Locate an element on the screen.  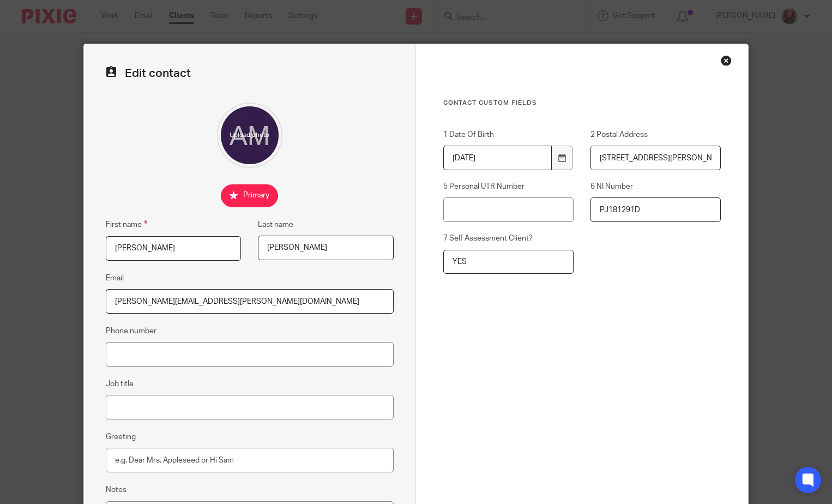
label: Greeting is located at coordinates (121, 437).